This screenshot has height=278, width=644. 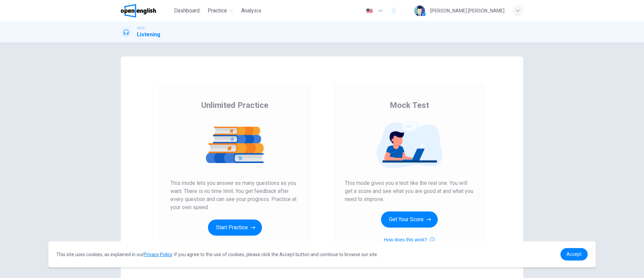 What do you see at coordinates (146, 11) in the screenshot?
I see `a: OpenEnglish logo` at bounding box center [146, 11].